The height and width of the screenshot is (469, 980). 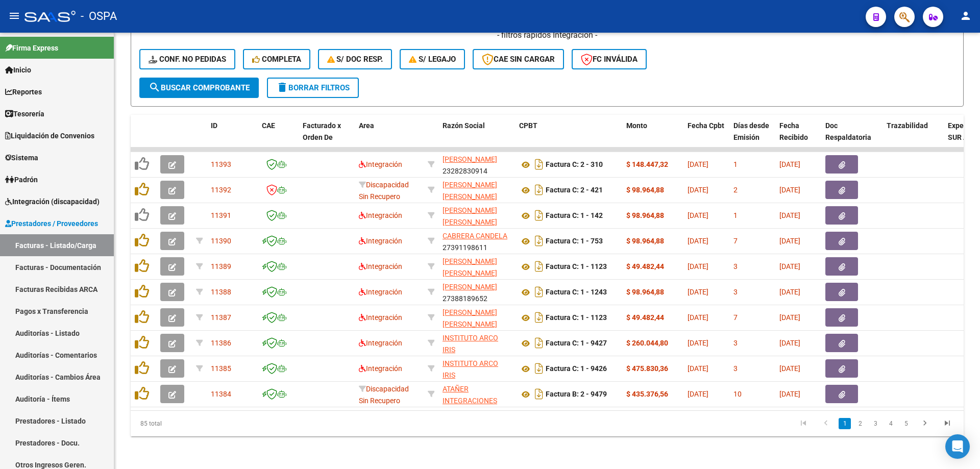 I want to click on span: ID, so click(x=214, y=126).